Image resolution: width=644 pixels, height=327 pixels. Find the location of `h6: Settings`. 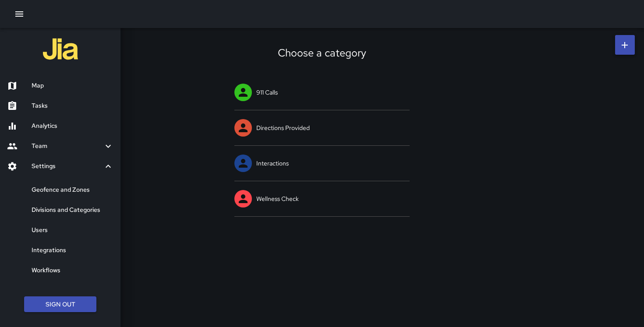

h6: Settings is located at coordinates (67, 166).